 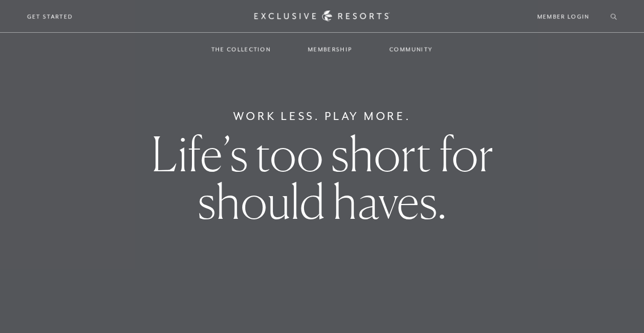 I want to click on a: The Collection, so click(x=240, y=49).